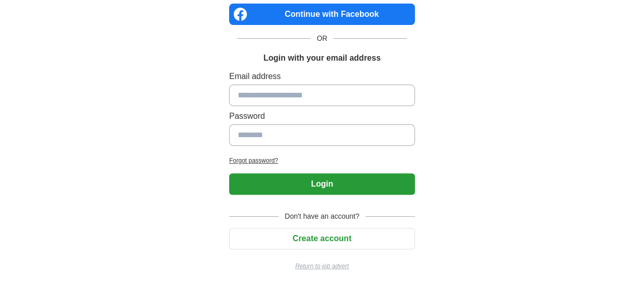 Image resolution: width=644 pixels, height=285 pixels. Describe the element at coordinates (322, 14) in the screenshot. I see `a: Continue with Facebook` at that location.